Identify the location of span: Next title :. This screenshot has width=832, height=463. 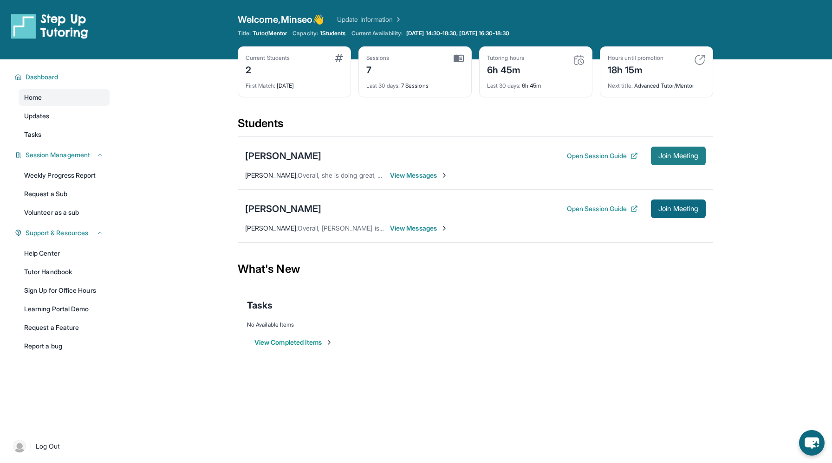
(620, 85).